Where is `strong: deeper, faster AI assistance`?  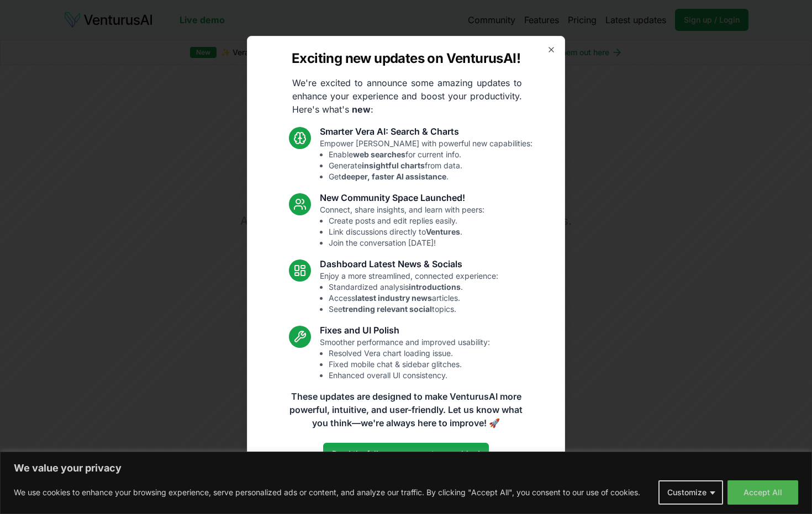
strong: deeper, faster AI assistance is located at coordinates (394, 177).